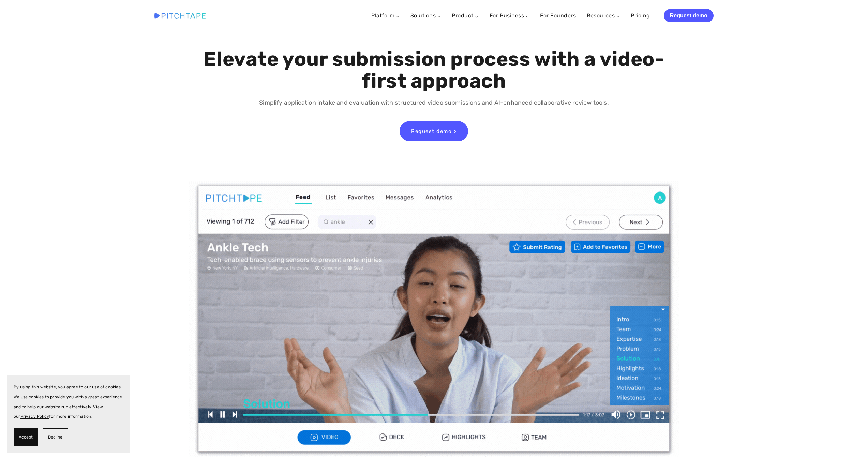 The height and width of the screenshot is (460, 868). Describe the element at coordinates (68, 402) in the screenshot. I see `p: By using this website, you agree to our use of cookies. We use cookies to provide you with a grea...` at that location.